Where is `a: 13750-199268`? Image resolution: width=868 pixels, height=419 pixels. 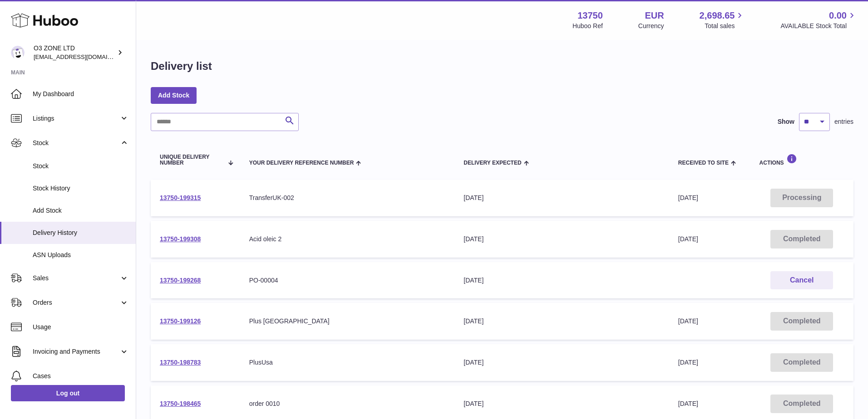
a: 13750-199268 is located at coordinates (180, 280).